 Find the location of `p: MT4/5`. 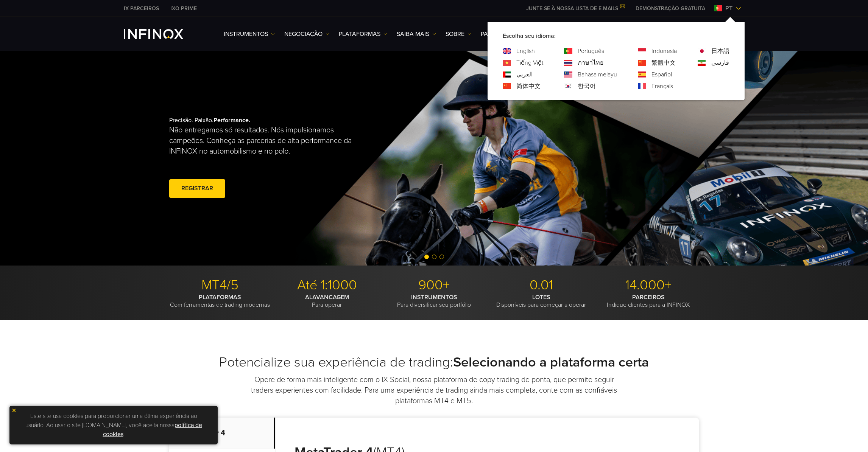

p: MT4/5 is located at coordinates (220, 285).